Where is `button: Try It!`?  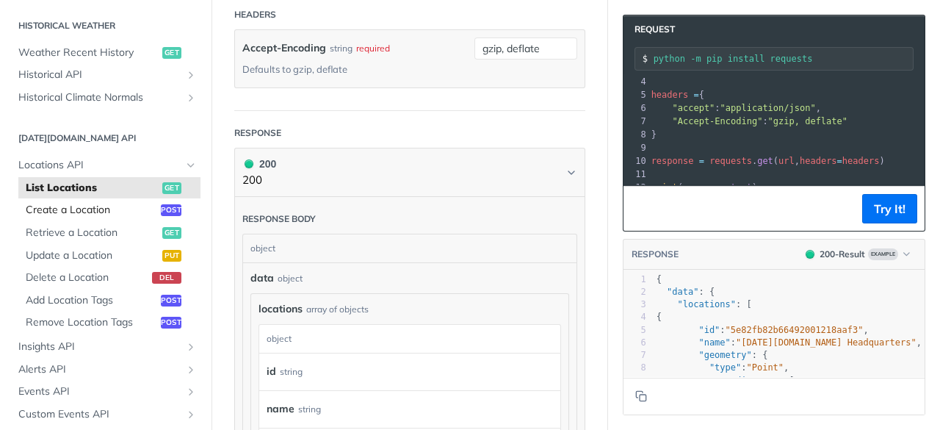
button: Try It! is located at coordinates (889, 209).